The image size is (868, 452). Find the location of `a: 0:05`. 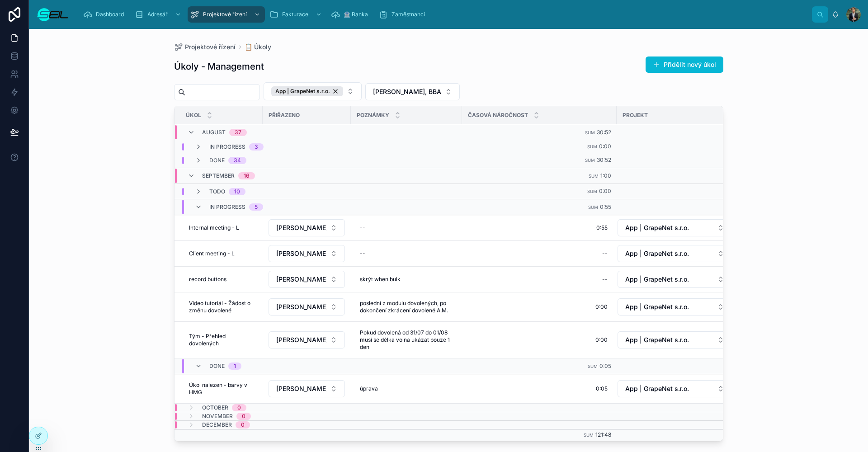

a: 0:05 is located at coordinates (539, 389).